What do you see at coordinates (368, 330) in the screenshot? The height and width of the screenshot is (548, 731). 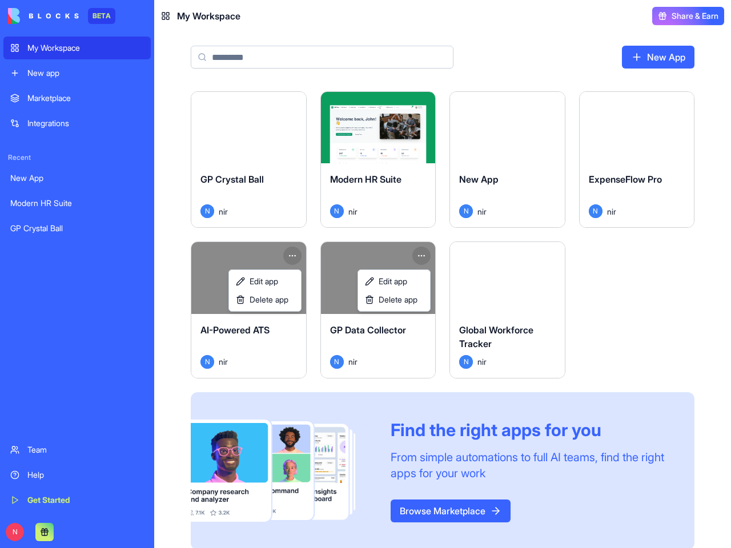 I see `span: GP Data Collector` at bounding box center [368, 330].